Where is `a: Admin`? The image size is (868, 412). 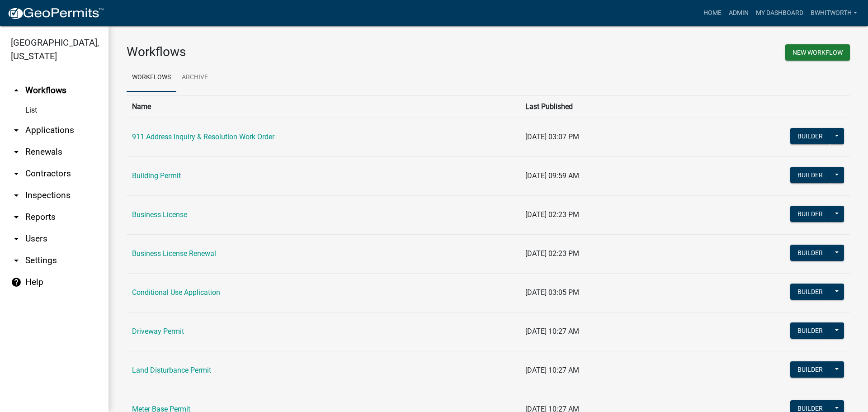 a: Admin is located at coordinates (739, 13).